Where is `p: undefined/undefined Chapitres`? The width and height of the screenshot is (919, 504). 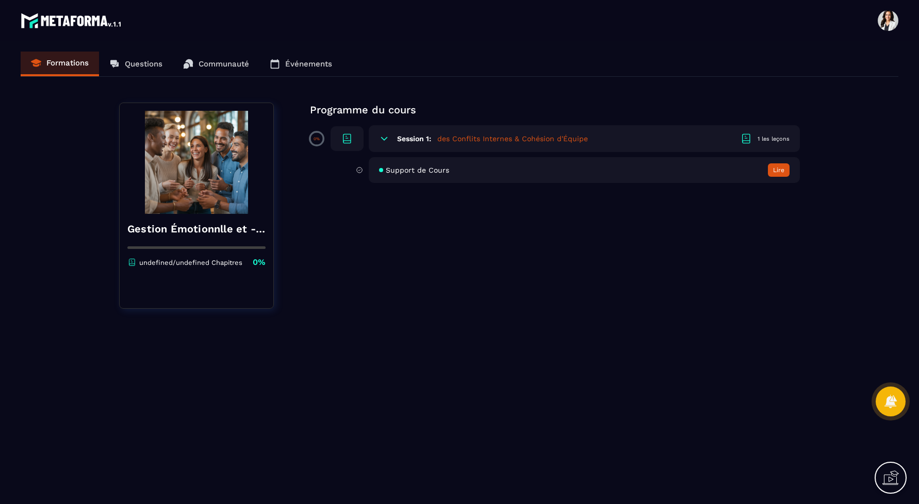
p: undefined/undefined Chapitres is located at coordinates (191, 262).